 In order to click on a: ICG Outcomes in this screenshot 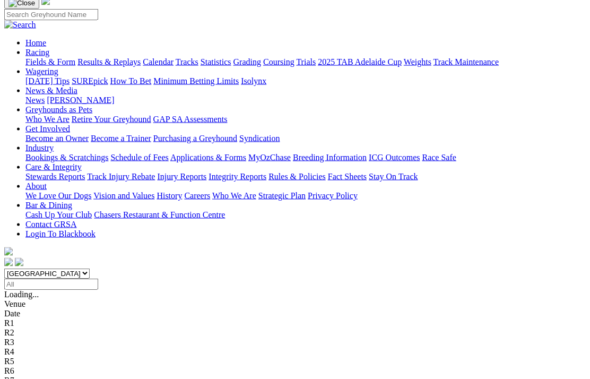, I will do `click(394, 157)`.